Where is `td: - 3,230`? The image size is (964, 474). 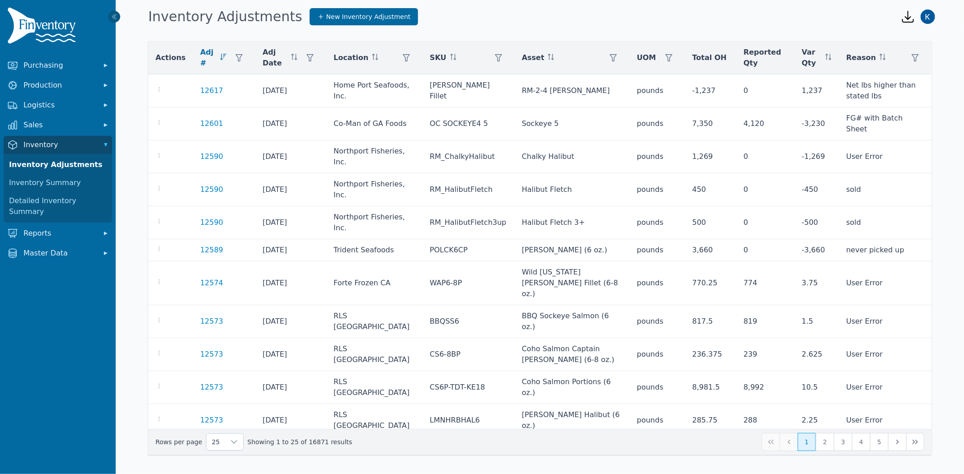 td: - 3,230 is located at coordinates (816, 124).